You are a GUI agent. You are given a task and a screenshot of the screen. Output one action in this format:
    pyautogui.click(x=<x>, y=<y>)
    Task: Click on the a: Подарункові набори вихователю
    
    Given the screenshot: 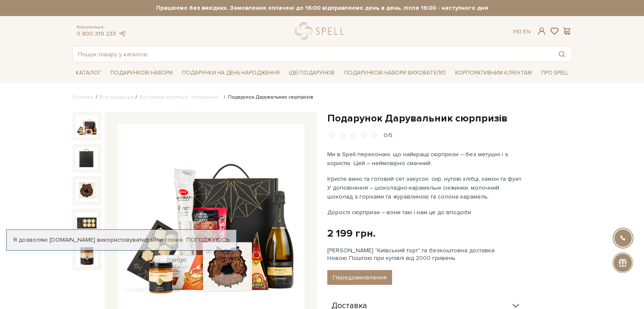 What is the action you would take?
    pyautogui.click(x=395, y=73)
    